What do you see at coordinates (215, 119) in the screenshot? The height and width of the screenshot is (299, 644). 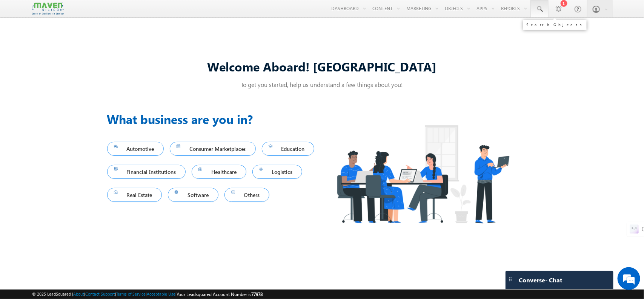 I see `h3: What business are you in?` at bounding box center [215, 119].